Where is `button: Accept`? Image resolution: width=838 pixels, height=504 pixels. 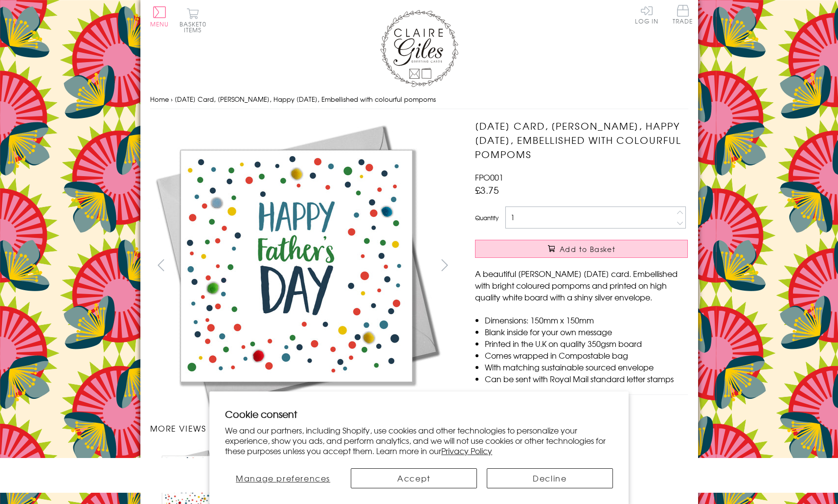 button: Accept is located at coordinates (414, 478).